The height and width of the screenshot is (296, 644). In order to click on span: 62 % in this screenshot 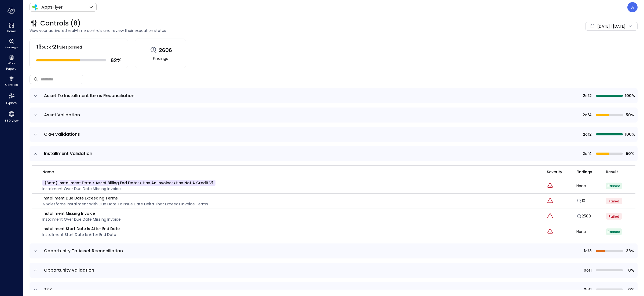, I will do `click(116, 60)`.